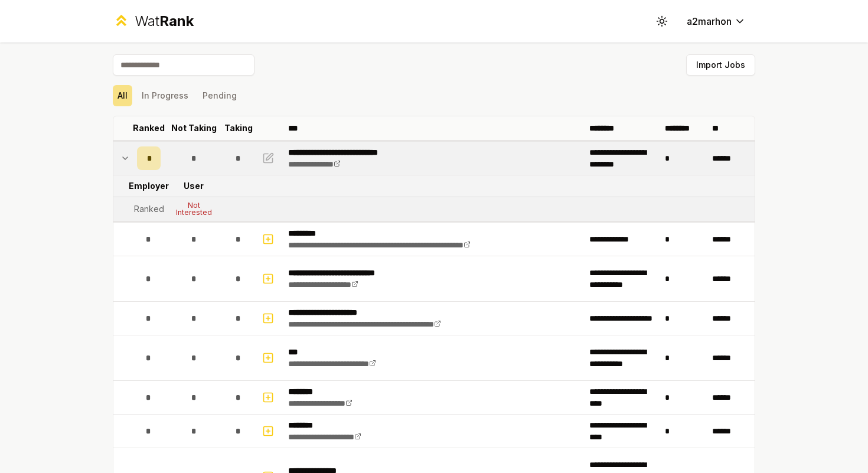 The height and width of the screenshot is (473, 868). Describe the element at coordinates (721, 65) in the screenshot. I see `button: Import Jobs` at that location.